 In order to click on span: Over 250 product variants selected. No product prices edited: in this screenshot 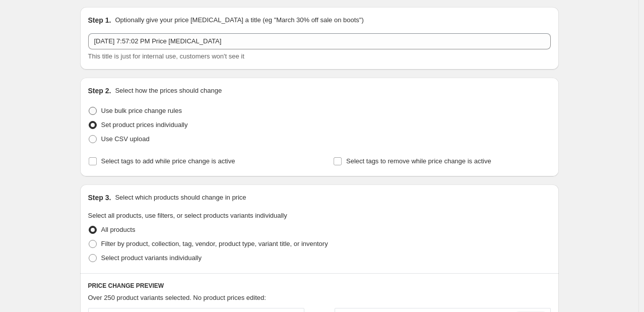, I will do `click(177, 297)`.